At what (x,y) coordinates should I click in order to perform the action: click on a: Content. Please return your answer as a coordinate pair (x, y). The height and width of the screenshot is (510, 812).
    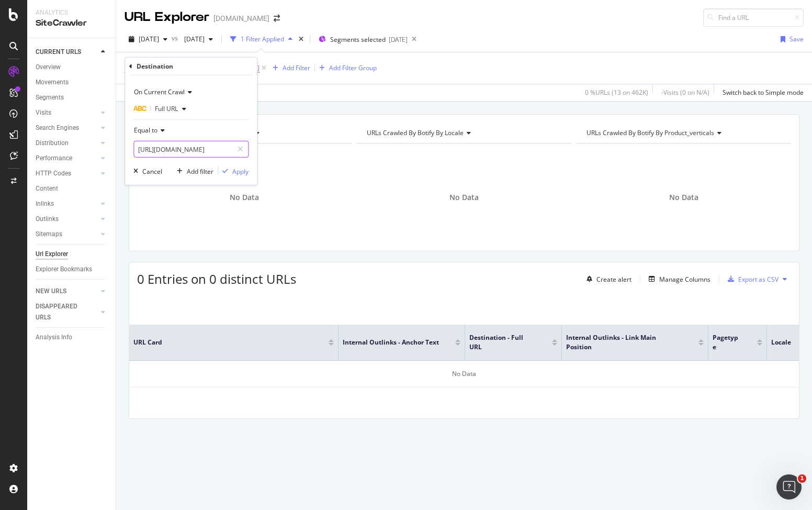
    Looking at the image, I should click on (72, 189).